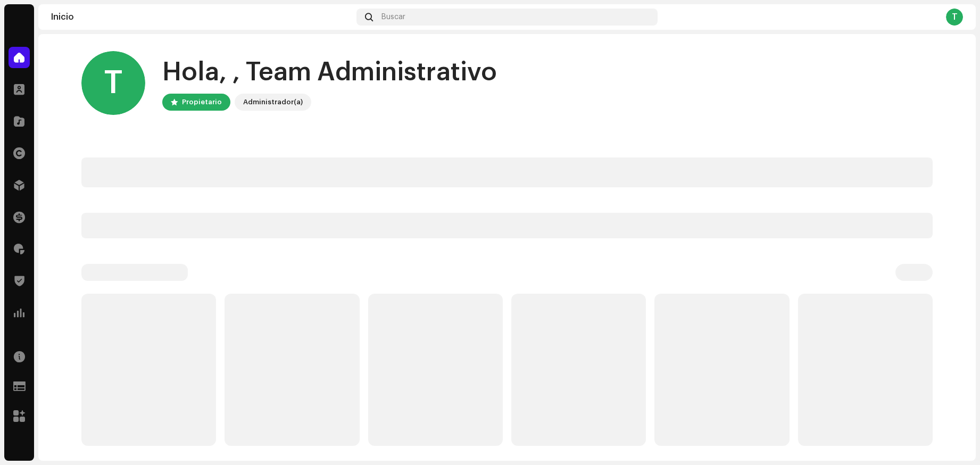 The image size is (980, 465). What do you see at coordinates (202, 102) in the screenshot?
I see `div: Propietario` at bounding box center [202, 102].